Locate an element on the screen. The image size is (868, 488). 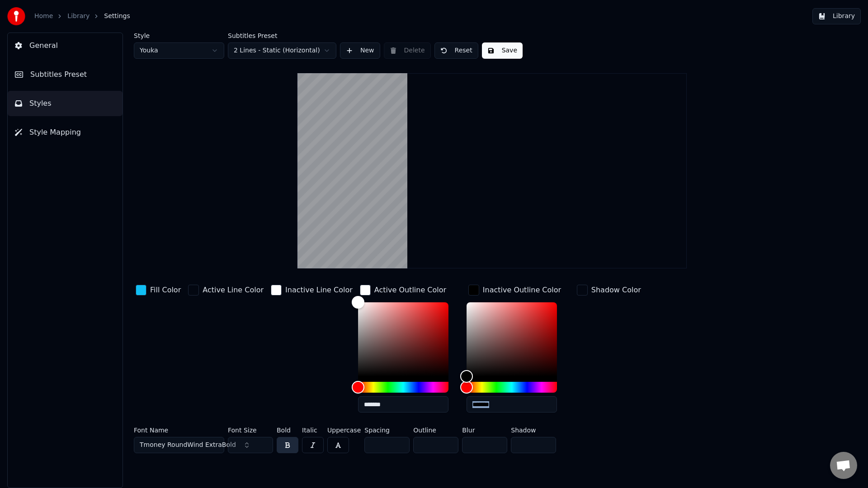
button: Style Mapping is located at coordinates (65, 132).